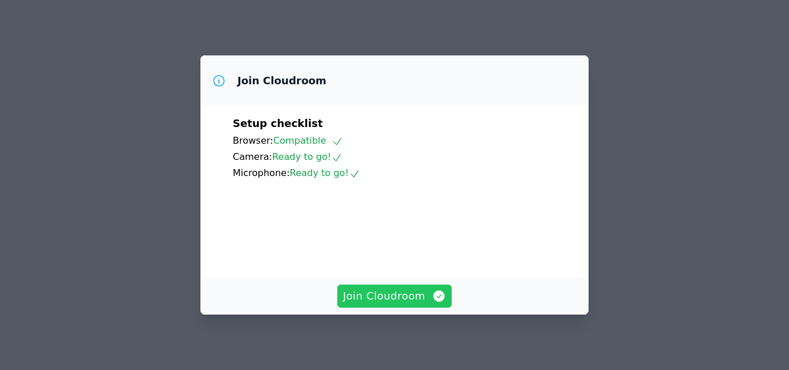 Image resolution: width=789 pixels, height=370 pixels. Describe the element at coordinates (252, 156) in the screenshot. I see `span: Camera:` at that location.